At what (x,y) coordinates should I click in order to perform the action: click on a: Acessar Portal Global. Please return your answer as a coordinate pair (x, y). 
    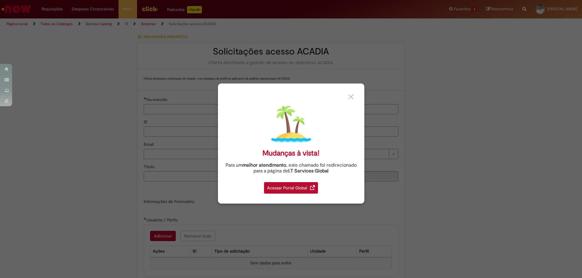
    Looking at the image, I should click on (291, 186).